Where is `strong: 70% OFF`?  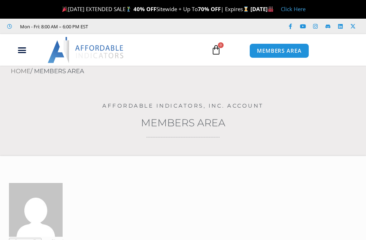 strong: 70% OFF is located at coordinates (210, 9).